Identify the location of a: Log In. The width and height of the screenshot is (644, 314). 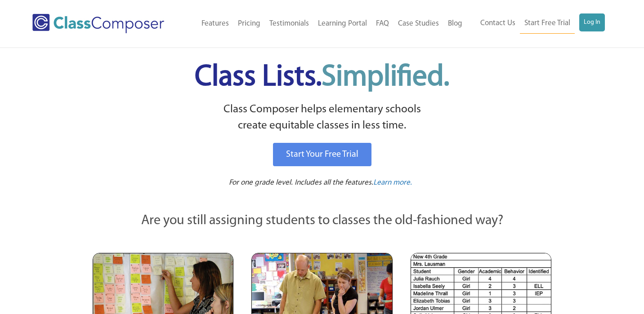
(592, 22).